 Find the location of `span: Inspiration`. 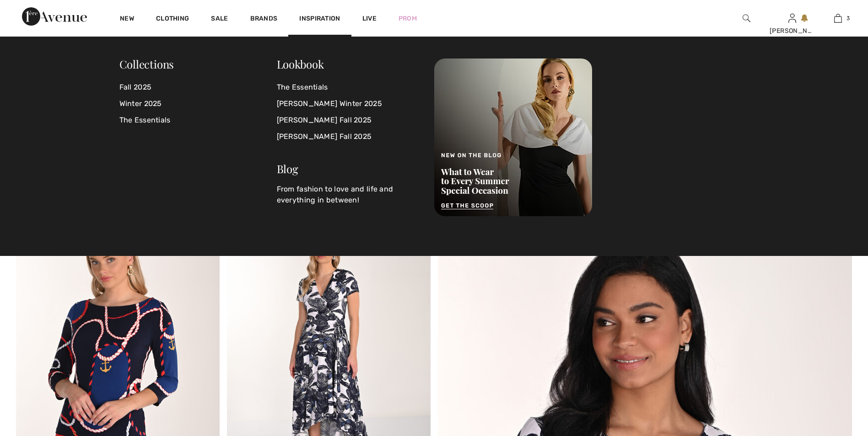

span: Inspiration is located at coordinates (320, 19).